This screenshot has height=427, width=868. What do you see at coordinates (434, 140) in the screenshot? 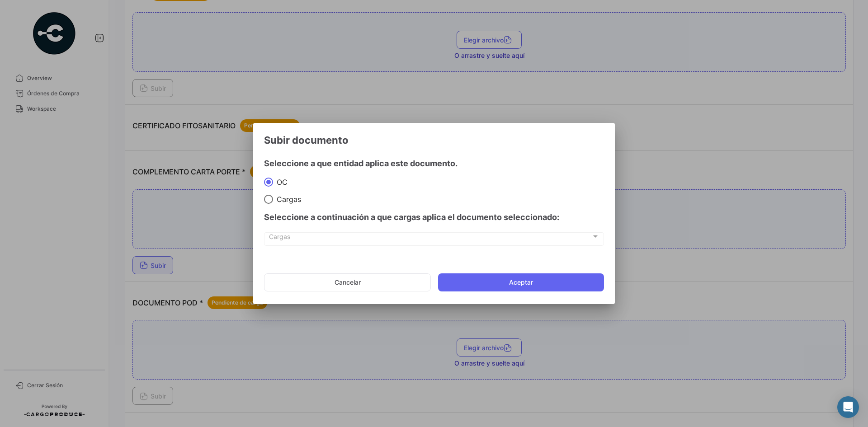
I see `h3: Subir documento` at bounding box center [434, 140].